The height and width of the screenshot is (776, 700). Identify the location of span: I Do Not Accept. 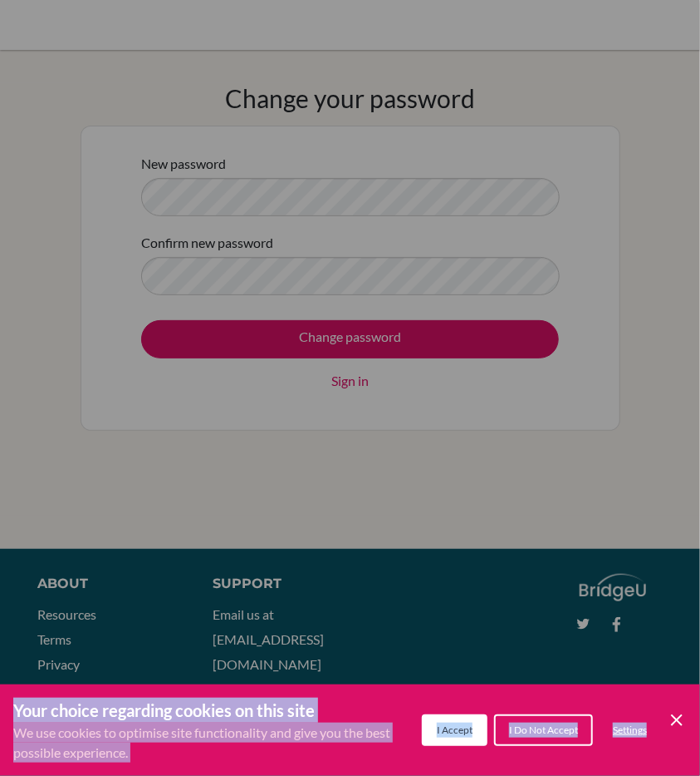
(543, 729).